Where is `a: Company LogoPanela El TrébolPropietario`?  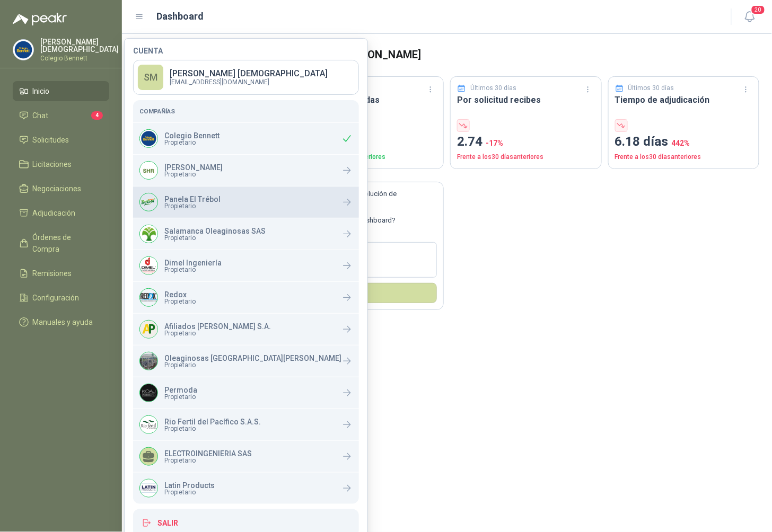
a: Company LogoPanela El TrébolPropietario is located at coordinates (246, 202).